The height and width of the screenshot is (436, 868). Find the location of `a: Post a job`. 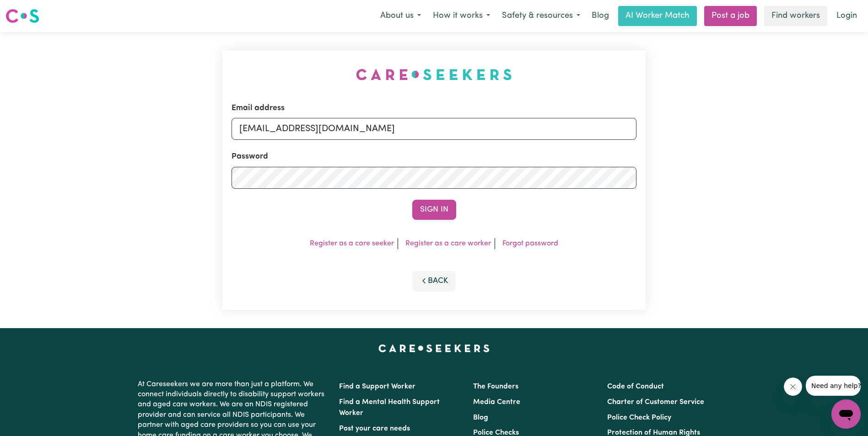

a: Post a job is located at coordinates (730, 16).